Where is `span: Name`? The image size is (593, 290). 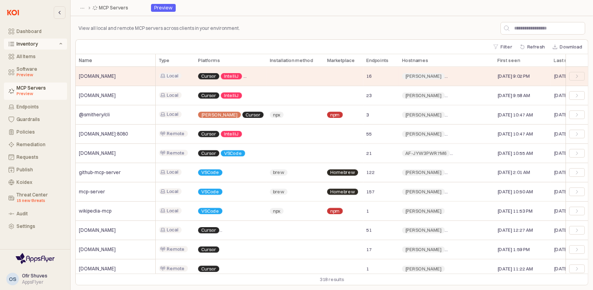
span: Name is located at coordinates (86, 60).